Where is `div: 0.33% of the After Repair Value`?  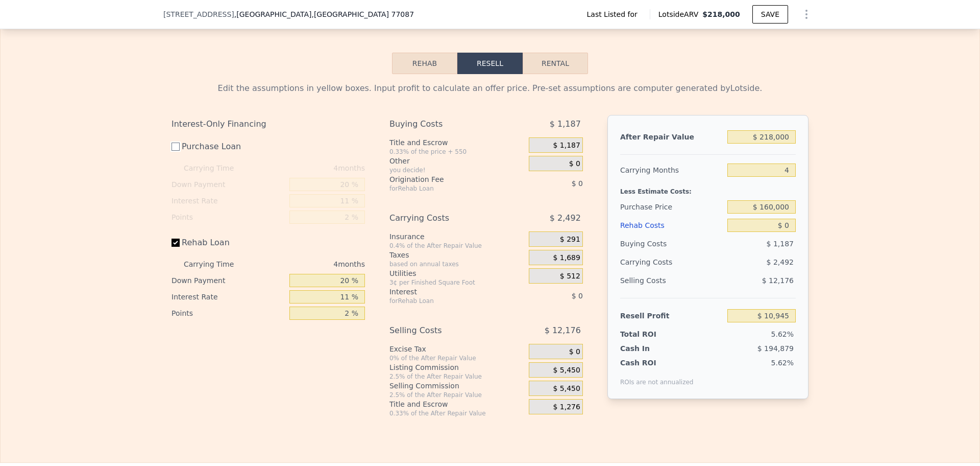
div: 0.33% of the After Repair Value is located at coordinates (457, 413).